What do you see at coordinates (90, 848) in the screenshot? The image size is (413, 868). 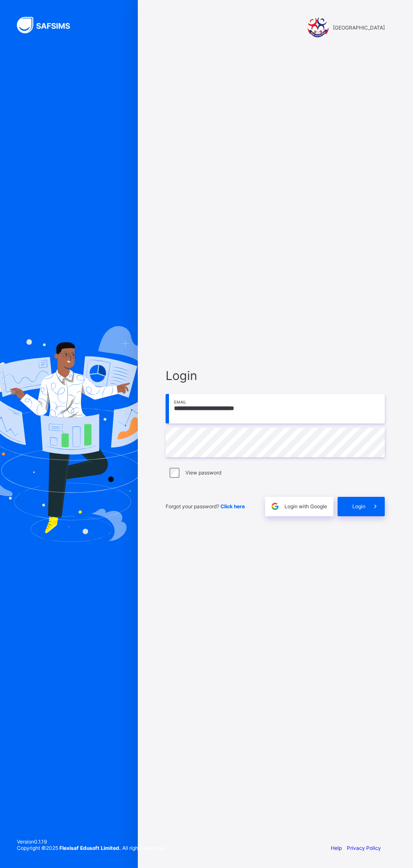 I see `strong: Flexisaf Edusoft Limited.` at bounding box center [90, 848].